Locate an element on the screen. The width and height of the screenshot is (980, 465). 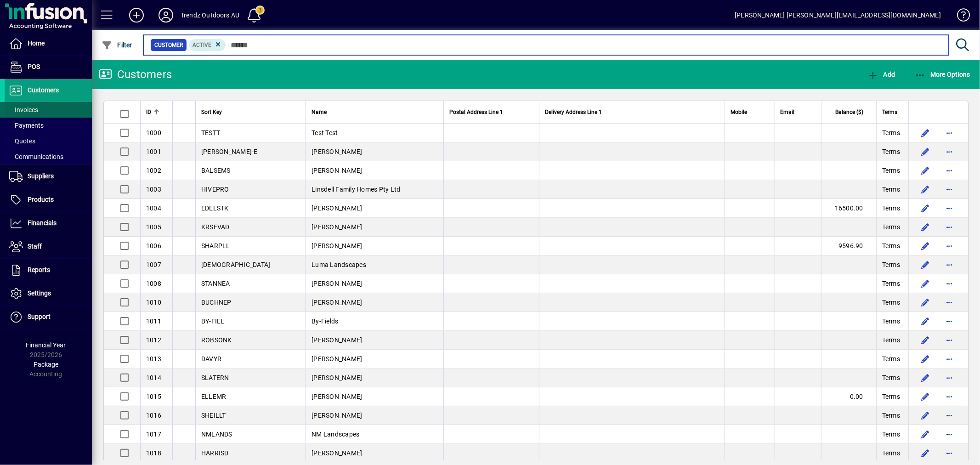
span: BUCHNEP is located at coordinates (216, 302).